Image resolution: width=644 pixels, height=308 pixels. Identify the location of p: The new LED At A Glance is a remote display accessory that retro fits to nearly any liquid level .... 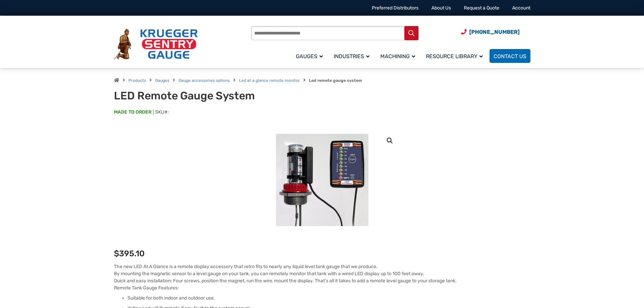
(322, 277).